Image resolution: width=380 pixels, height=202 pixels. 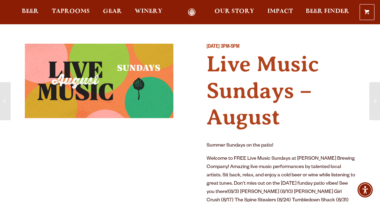 I want to click on a: Odell Home, so click(x=192, y=12).